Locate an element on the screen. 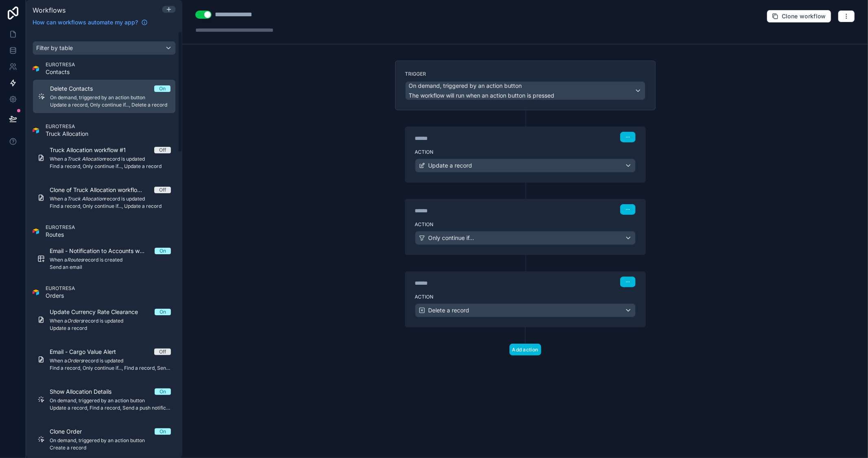 The height and width of the screenshot is (458, 868). button: On demand, triggered by an action buttonThe workflow will run when an action button is pressed is located at coordinates (525, 90).